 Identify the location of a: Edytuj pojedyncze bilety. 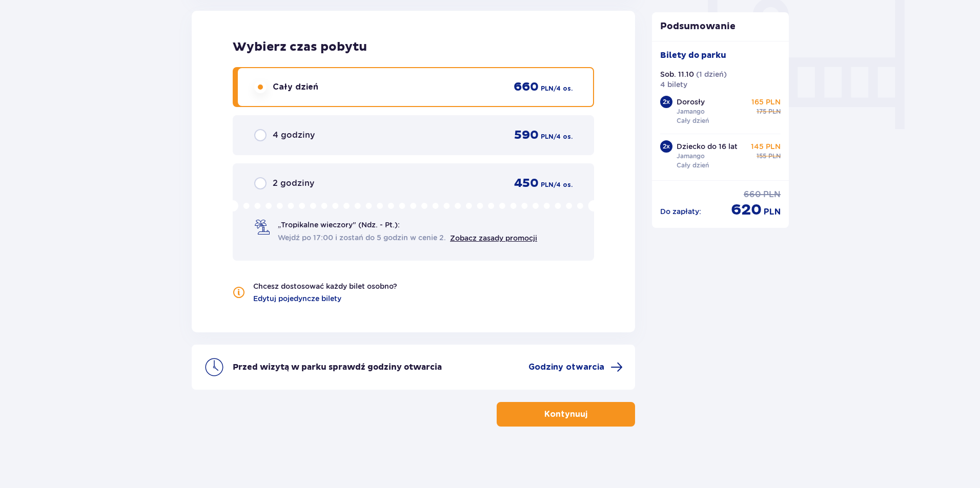
(297, 299).